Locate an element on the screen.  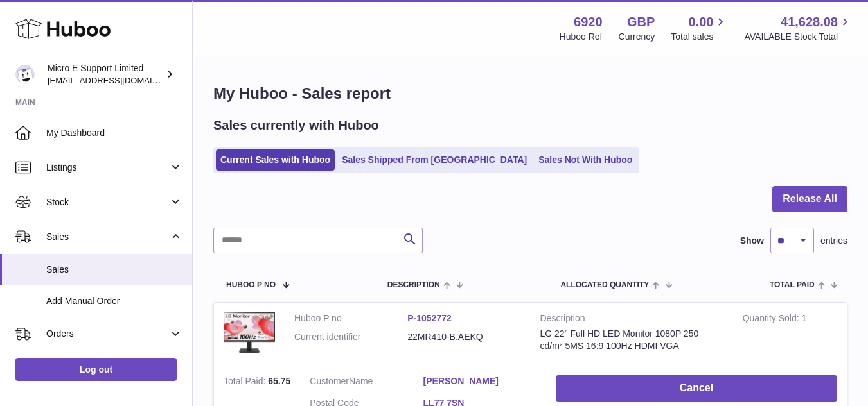
a: P-1052772 is located at coordinates (429, 318).